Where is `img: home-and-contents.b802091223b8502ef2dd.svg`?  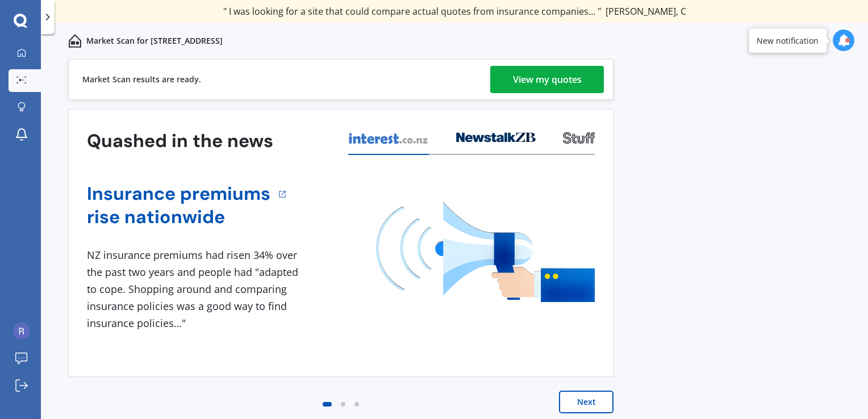 img: home-and-contents.b802091223b8502ef2dd.svg is located at coordinates (75, 41).